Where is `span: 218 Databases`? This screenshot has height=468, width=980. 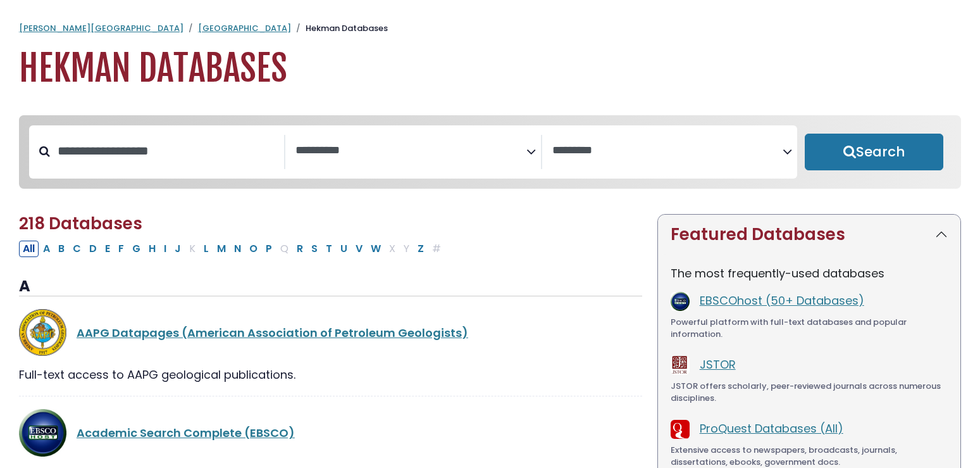 span: 218 Databases is located at coordinates (81, 223).